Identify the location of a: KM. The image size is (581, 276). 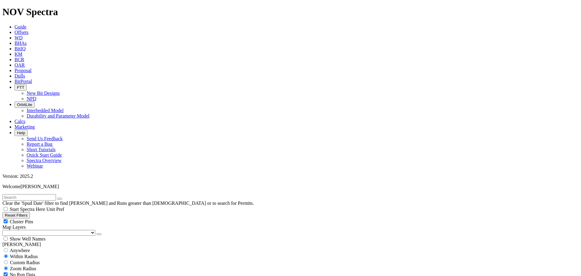
(18, 54).